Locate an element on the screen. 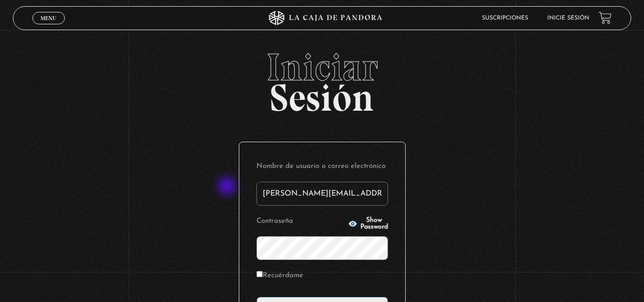 The image size is (644, 302). span: Iniciar is located at coordinates (322, 67).